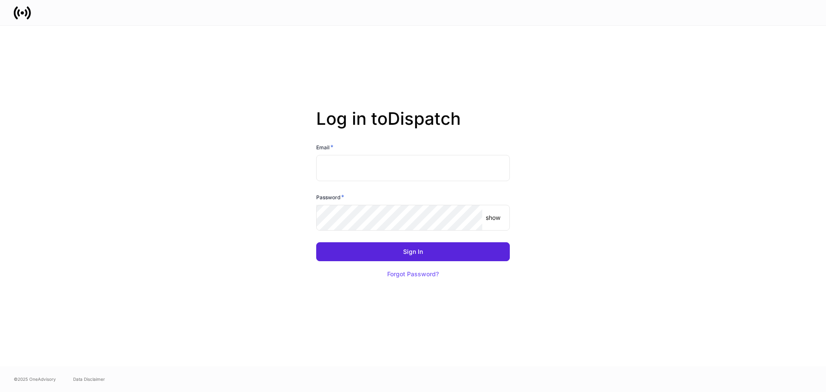  I want to click on a: Data Disclaimer, so click(89, 379).